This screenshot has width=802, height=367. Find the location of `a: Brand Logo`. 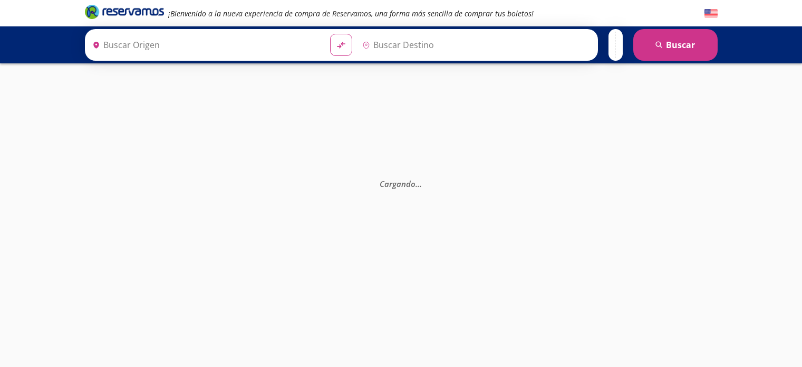

a: Brand Logo is located at coordinates (124, 13).